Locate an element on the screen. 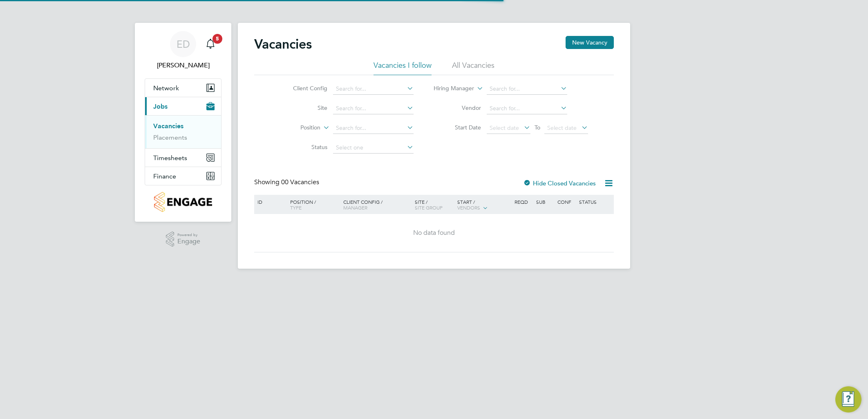 The width and height of the screenshot is (868, 419). label: Position is located at coordinates (297, 128).